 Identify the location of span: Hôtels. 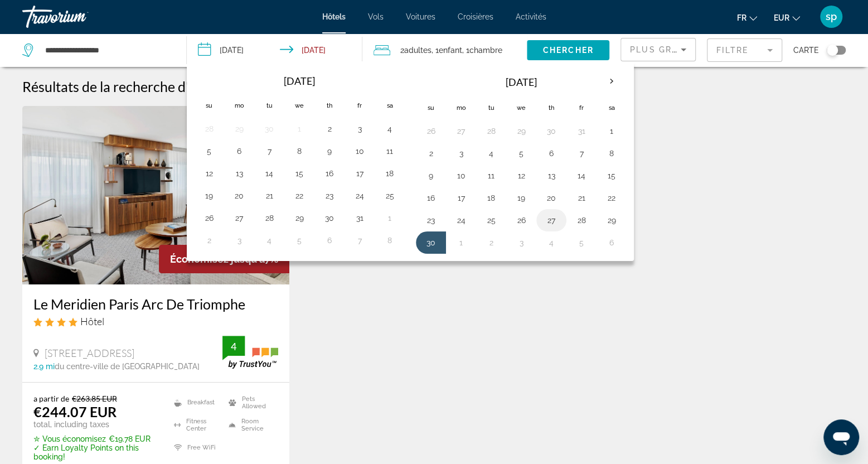
(334, 17).